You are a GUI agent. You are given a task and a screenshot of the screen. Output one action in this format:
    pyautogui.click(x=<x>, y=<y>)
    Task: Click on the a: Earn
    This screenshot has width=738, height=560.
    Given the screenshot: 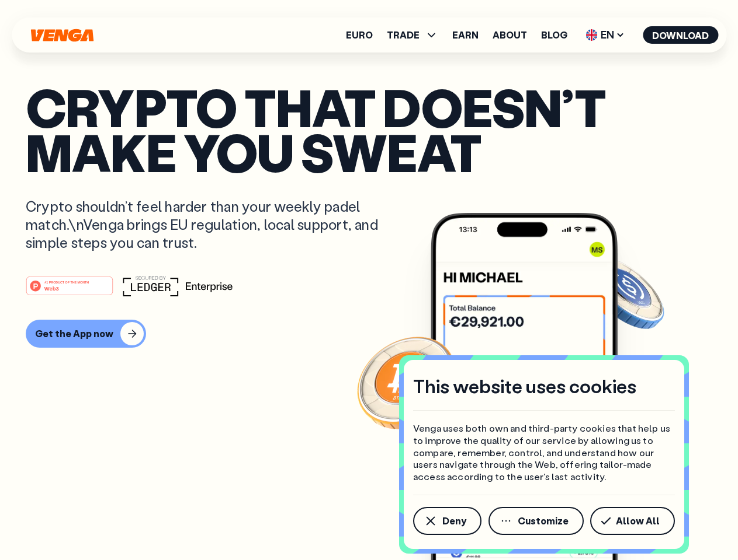 What is the action you would take?
    pyautogui.click(x=465, y=35)
    